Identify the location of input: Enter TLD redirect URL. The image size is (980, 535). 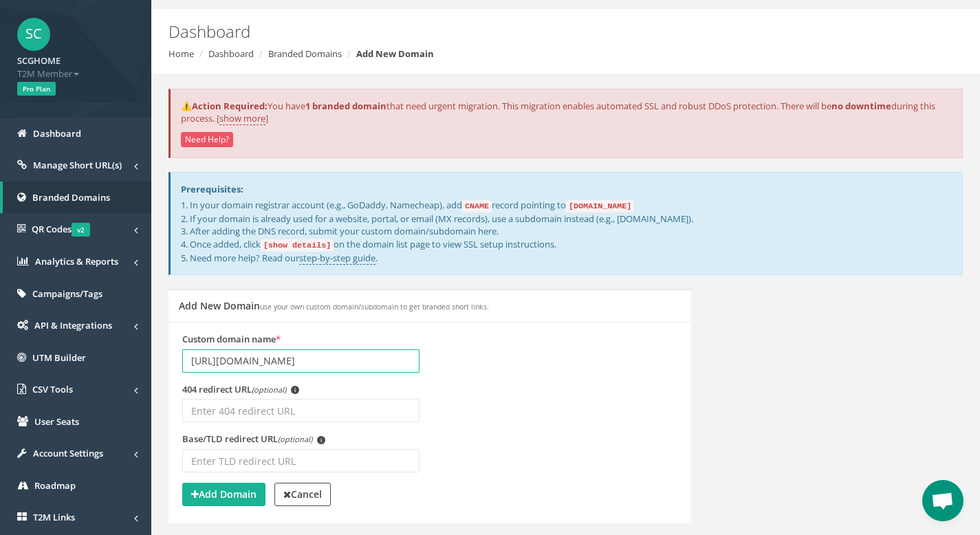
(300, 460).